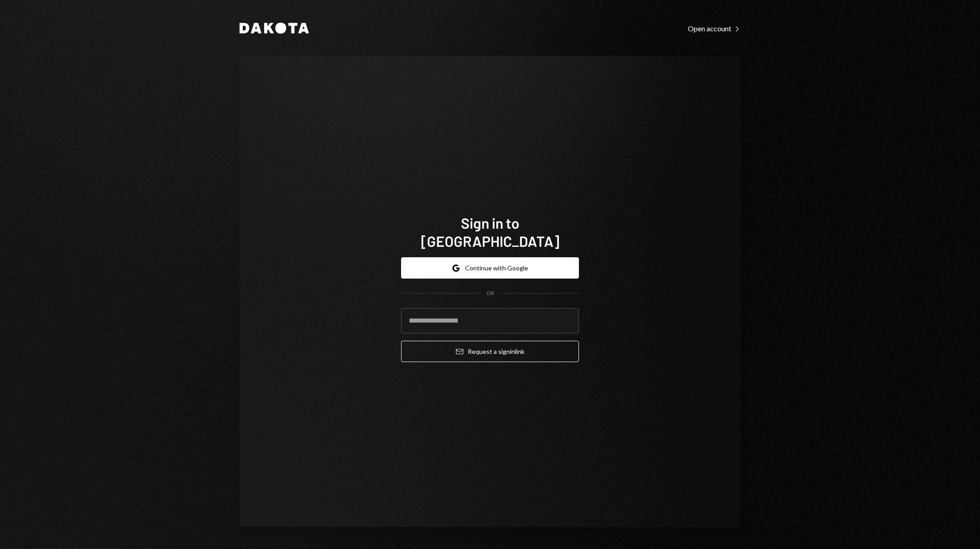 The image size is (980, 549). Describe the element at coordinates (490, 351) in the screenshot. I see `button: Request a signinlink` at that location.